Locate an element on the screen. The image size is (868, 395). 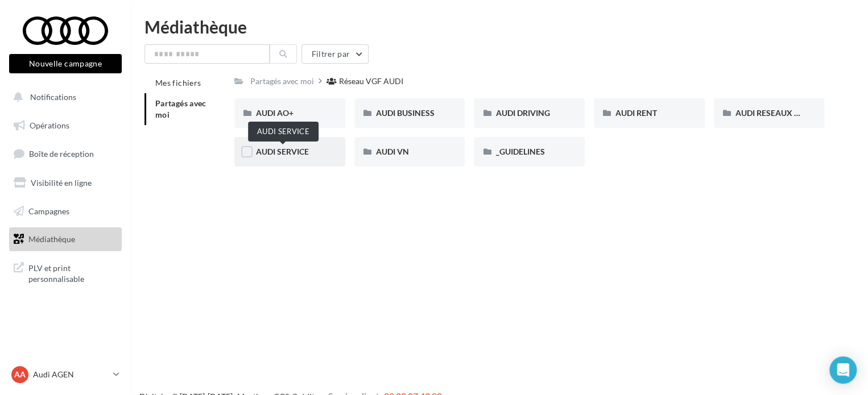
span: AUDI AO+ is located at coordinates (275, 113).